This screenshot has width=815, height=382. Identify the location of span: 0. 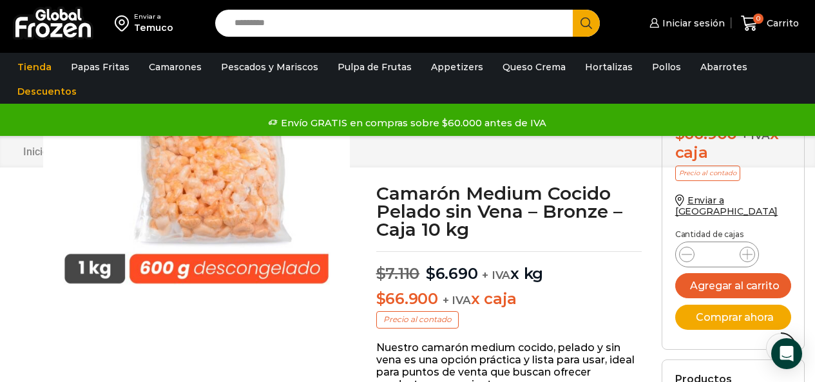
(758, 19).